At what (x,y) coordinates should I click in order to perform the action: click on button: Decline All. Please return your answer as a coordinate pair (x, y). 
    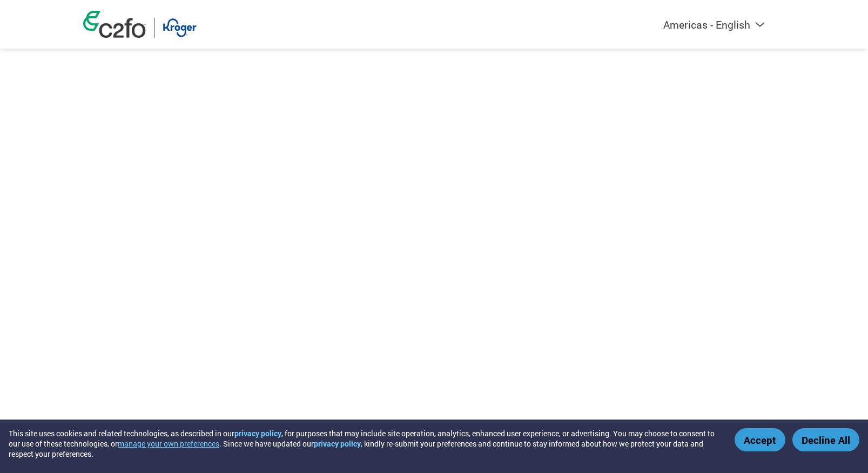
    Looking at the image, I should click on (826, 439).